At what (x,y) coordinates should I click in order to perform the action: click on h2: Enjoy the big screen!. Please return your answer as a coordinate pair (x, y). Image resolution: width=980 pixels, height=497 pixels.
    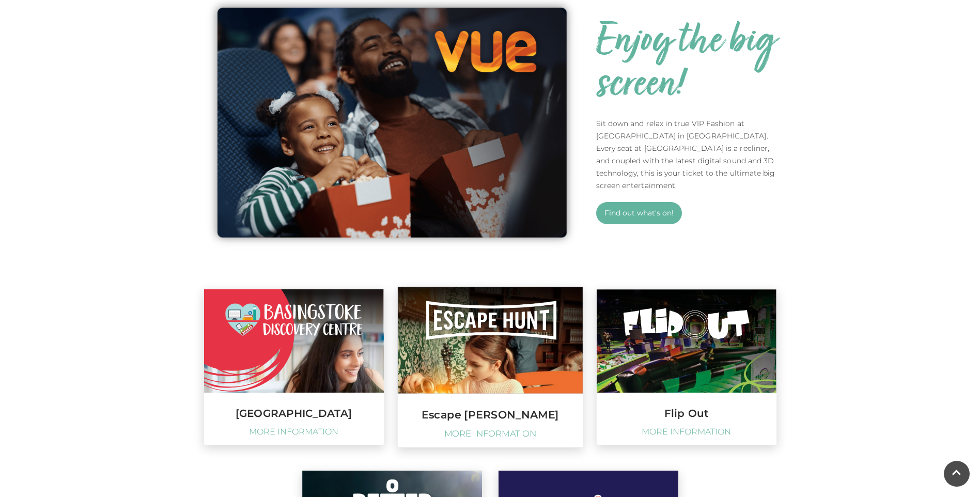
    Looking at the image, I should click on (687, 63).